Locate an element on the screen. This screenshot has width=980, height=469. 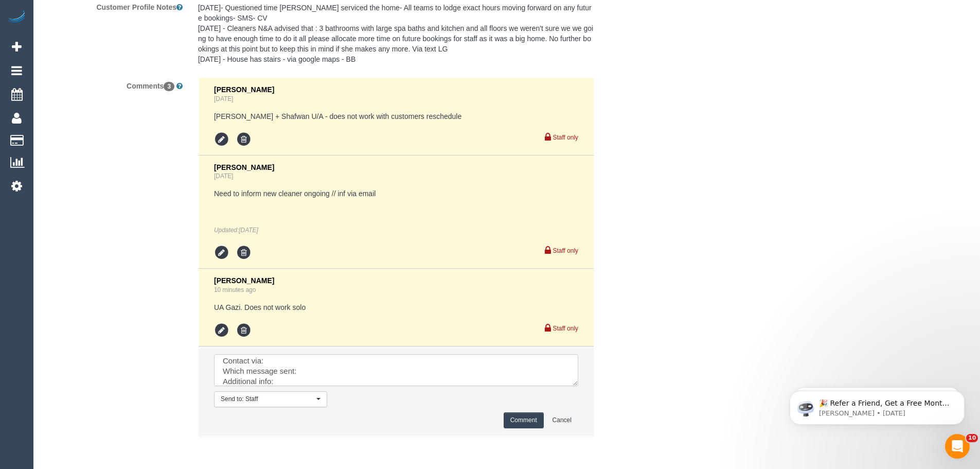
button: Cancel is located at coordinates (561, 420).